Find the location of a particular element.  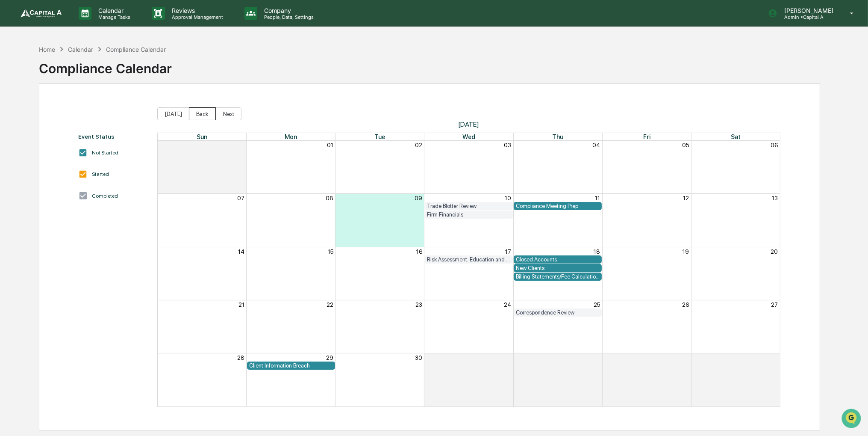

img: logo is located at coordinates (41, 13).